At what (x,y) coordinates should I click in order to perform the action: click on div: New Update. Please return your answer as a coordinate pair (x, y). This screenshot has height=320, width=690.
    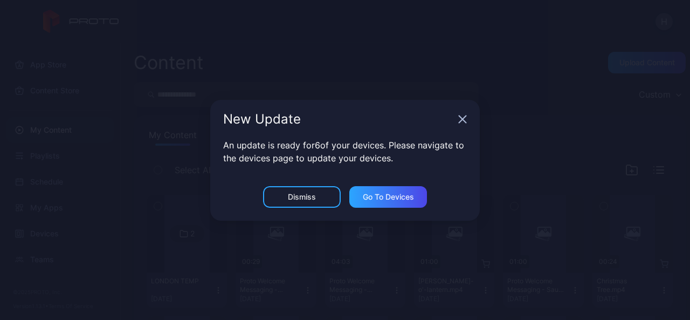
    Looking at the image, I should click on (338, 119).